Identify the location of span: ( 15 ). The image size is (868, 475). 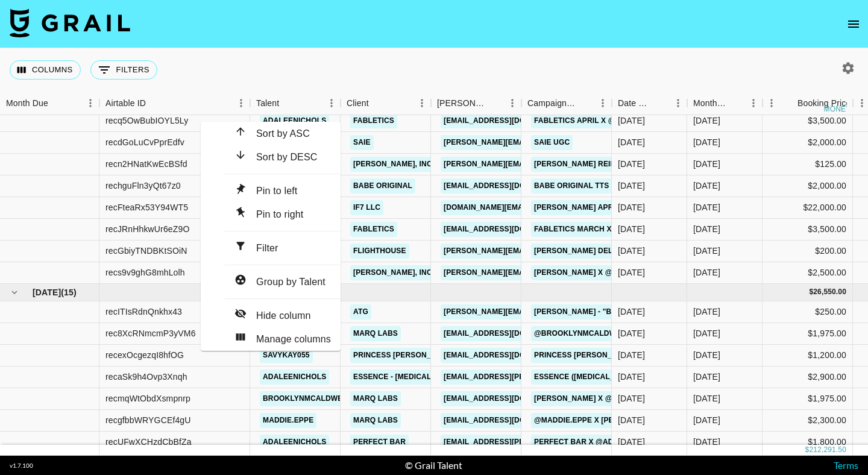
(69, 293).